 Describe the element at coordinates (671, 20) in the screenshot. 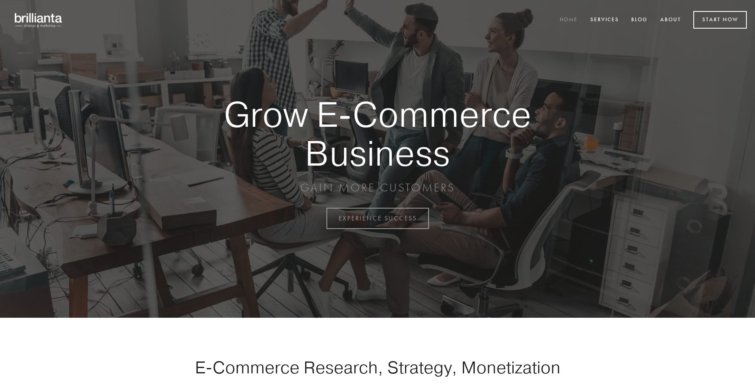

I see `a: About` at that location.